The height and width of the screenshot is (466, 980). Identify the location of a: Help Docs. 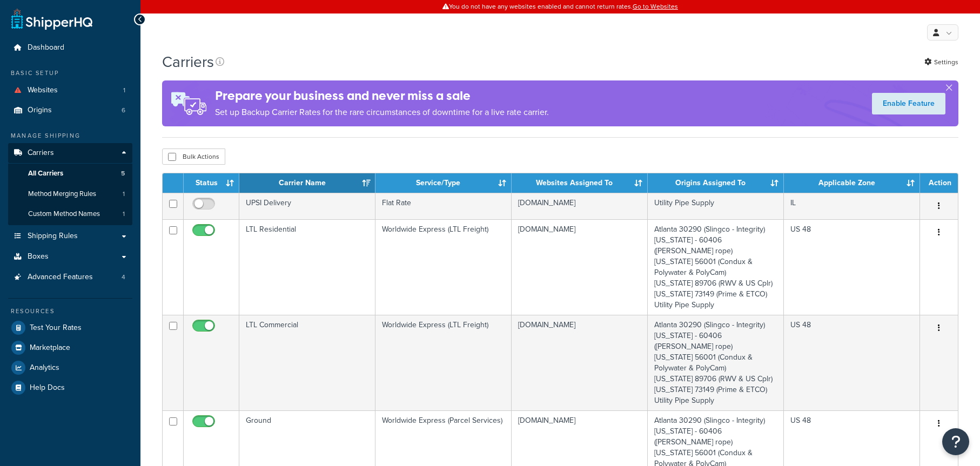
(70, 388).